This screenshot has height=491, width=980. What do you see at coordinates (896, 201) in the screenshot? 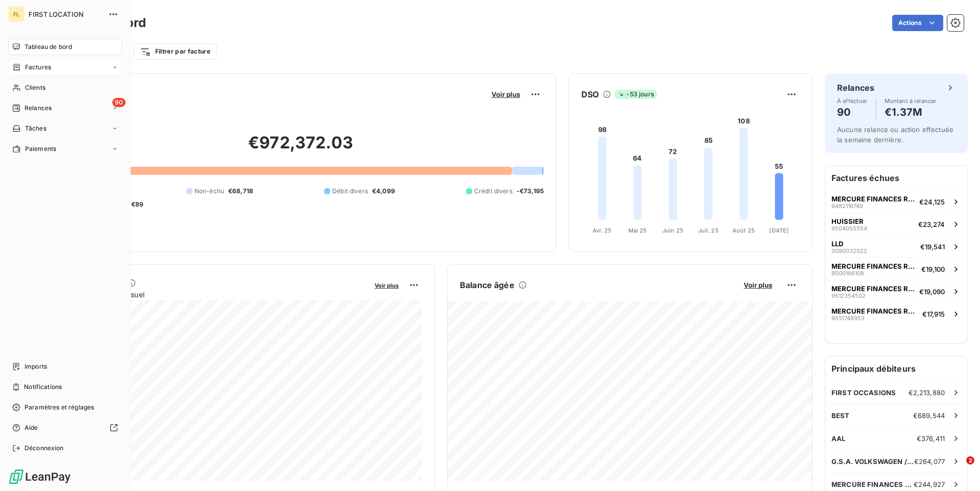
I see `button: MERCURE FINANCES RECOUVREMENT9482118749€24,125` at bounding box center [896, 201].